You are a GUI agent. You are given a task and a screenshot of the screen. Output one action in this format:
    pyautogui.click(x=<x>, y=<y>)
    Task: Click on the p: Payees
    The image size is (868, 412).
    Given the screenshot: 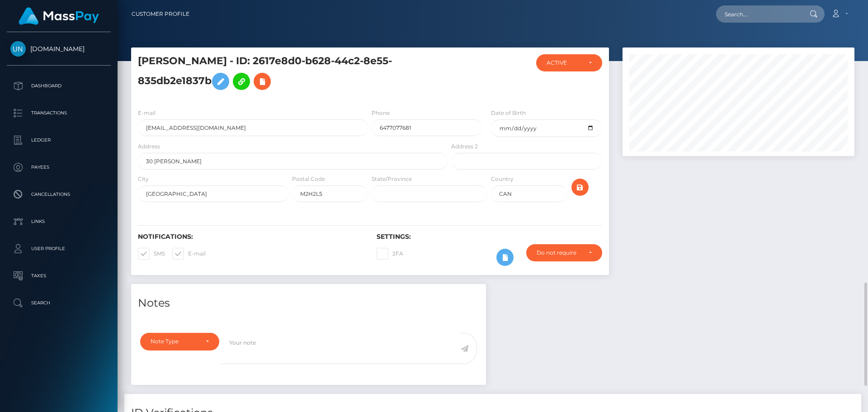 What is the action you would take?
    pyautogui.click(x=58, y=167)
    